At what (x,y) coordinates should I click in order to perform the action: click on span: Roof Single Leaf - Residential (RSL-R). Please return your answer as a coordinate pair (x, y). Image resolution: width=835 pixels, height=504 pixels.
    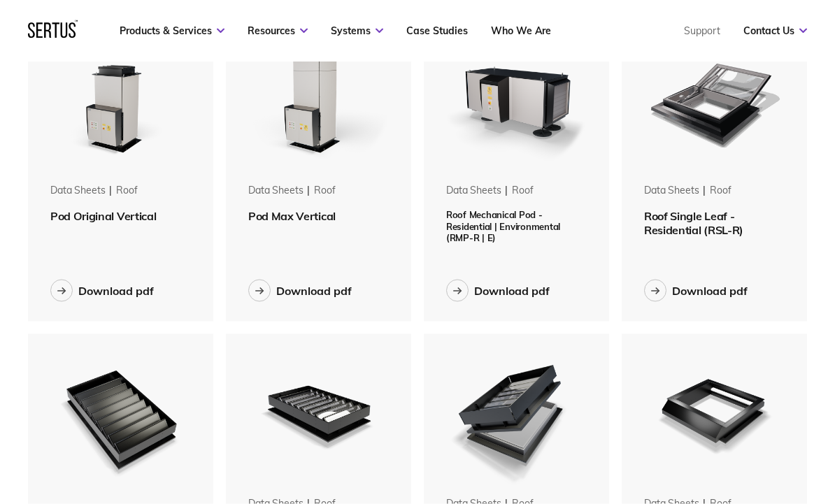
    Looking at the image, I should click on (694, 223).